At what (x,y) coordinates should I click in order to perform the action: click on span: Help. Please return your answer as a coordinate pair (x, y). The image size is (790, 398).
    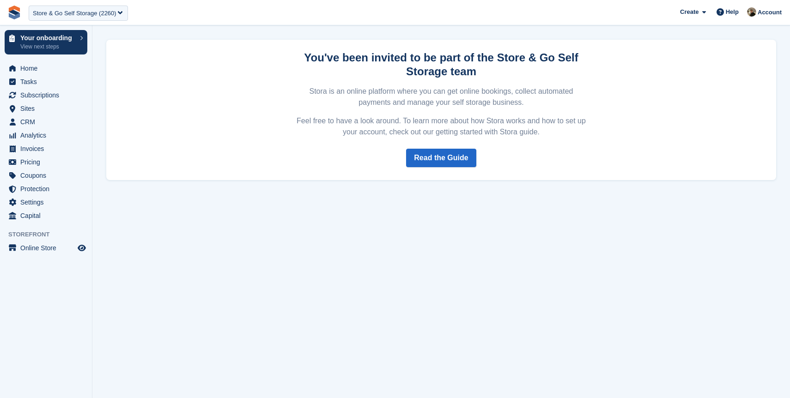
    Looking at the image, I should click on (733, 12).